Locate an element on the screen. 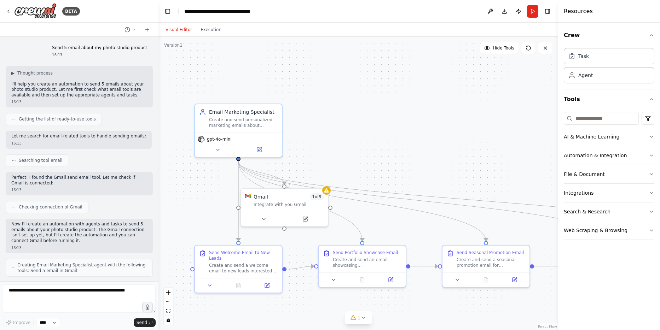  button: Hide right sidebar is located at coordinates (547, 11).